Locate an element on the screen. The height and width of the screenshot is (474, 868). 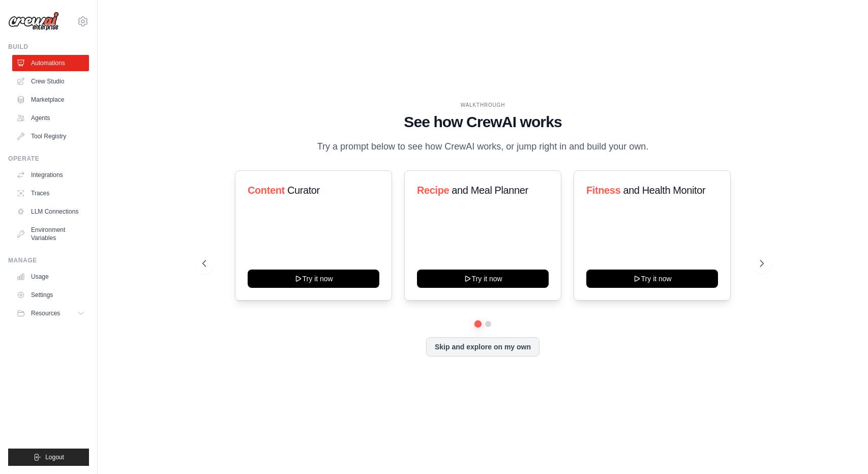
span: and Health Monitor is located at coordinates (664, 190).